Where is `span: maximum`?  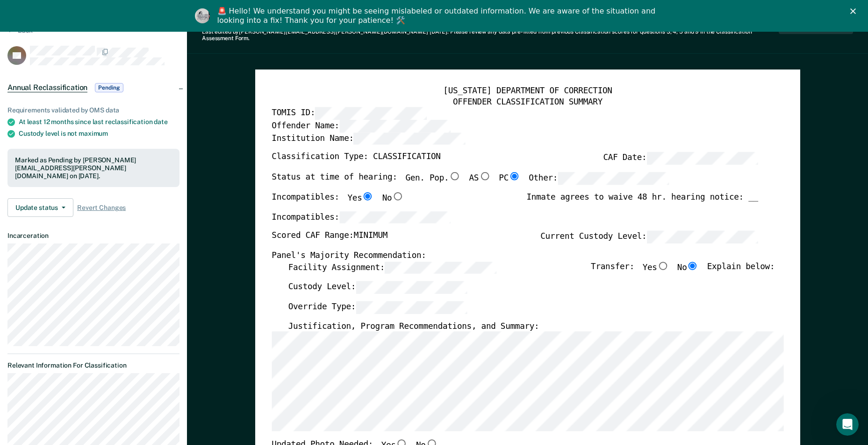
span: maximum is located at coordinates (93, 133).